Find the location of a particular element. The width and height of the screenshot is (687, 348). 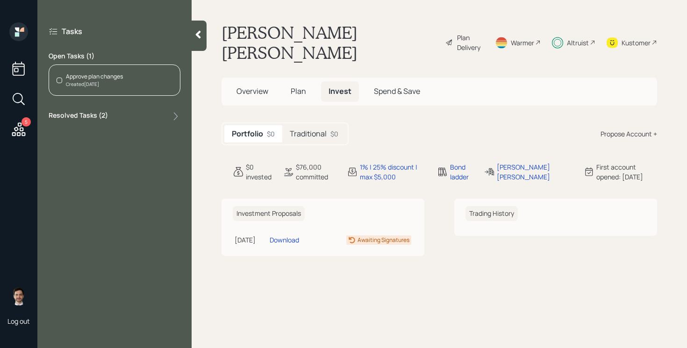

h6: Trading History is located at coordinates (492, 214).